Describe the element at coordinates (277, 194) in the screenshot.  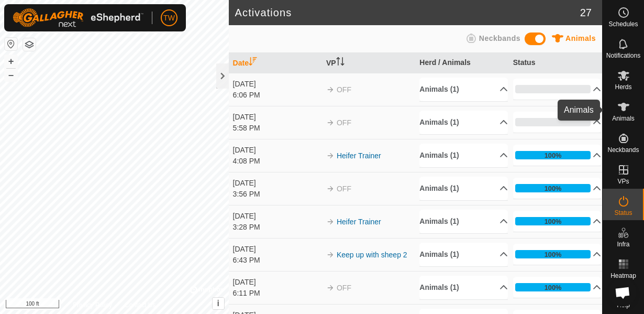
I see `div: 3:56 PM` at that location.